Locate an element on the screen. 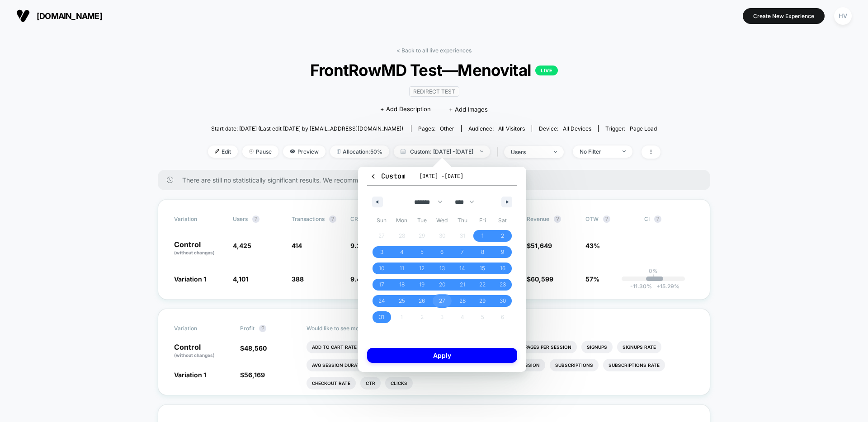 Image resolution: width=868 pixels, height=422 pixels. li: Signups is located at coordinates (597, 347).